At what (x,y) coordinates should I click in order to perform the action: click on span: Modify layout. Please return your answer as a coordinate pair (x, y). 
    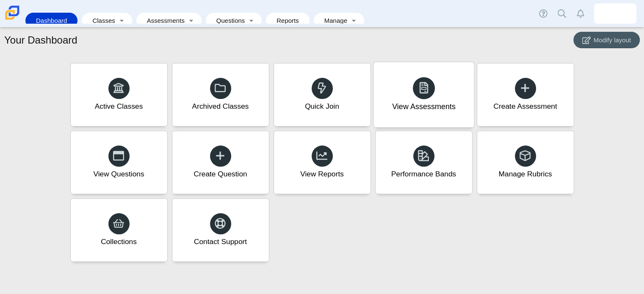
    Looking at the image, I should click on (612, 40).